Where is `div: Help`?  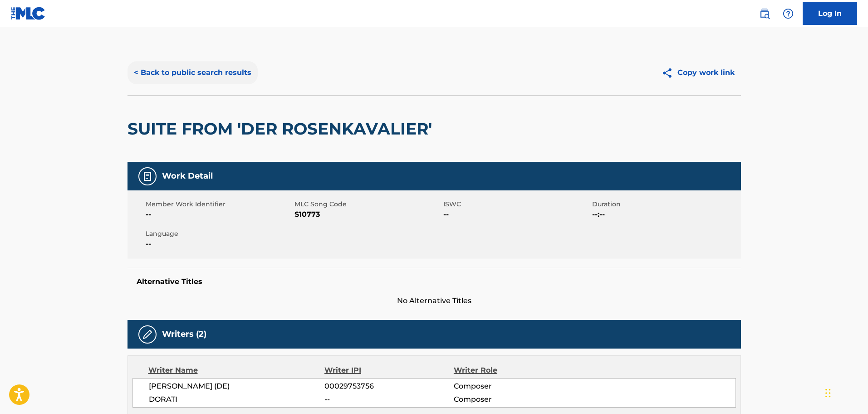
div: Help is located at coordinates (788, 13).